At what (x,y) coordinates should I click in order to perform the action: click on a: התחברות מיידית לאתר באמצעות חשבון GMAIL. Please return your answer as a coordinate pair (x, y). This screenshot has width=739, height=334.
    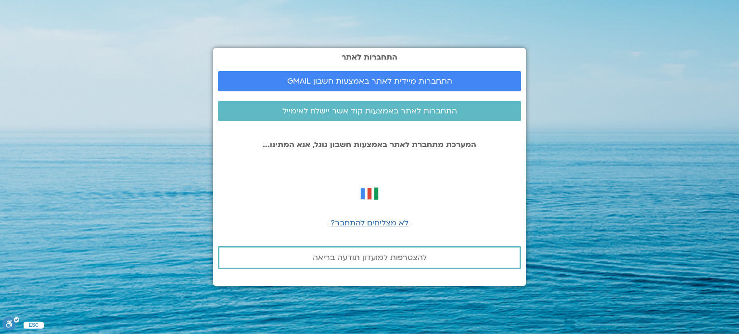
    Looking at the image, I should click on (369, 81).